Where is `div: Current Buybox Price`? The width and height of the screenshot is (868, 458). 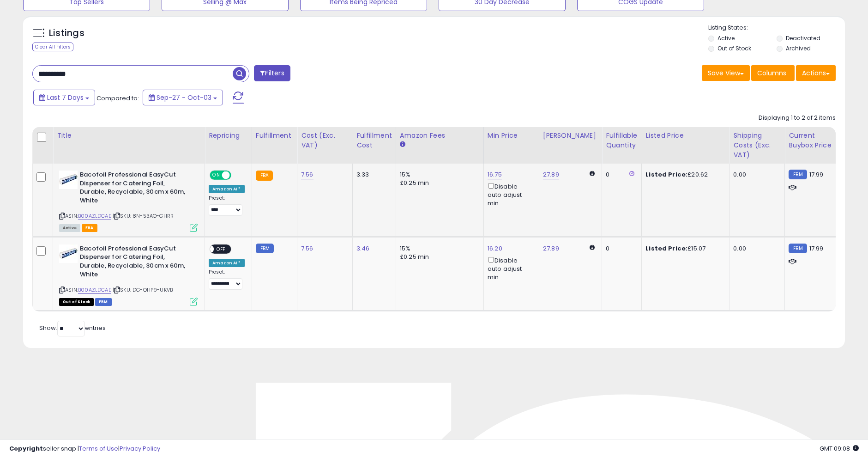
div: Current Buybox Price is located at coordinates (812, 141).